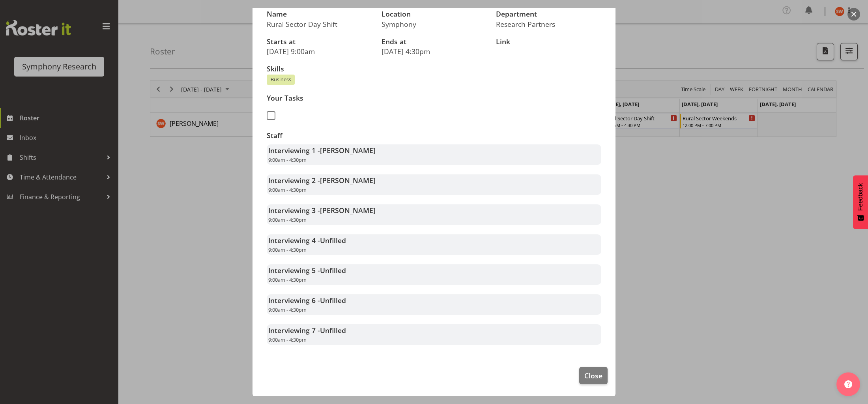  I want to click on span: Feedback, so click(860, 197).